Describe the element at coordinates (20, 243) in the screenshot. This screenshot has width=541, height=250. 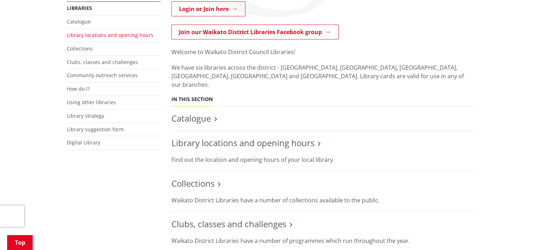
I see `a: Top` at that location.